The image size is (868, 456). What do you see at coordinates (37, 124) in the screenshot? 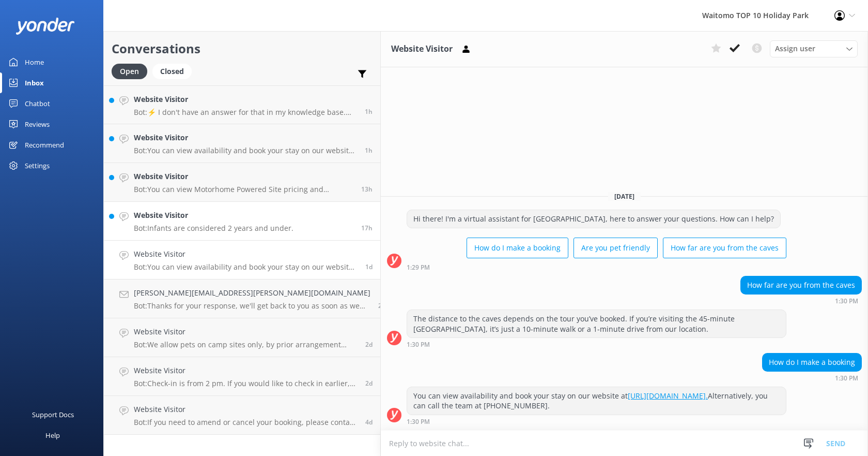
I see `div: Reviews` at bounding box center [37, 124].